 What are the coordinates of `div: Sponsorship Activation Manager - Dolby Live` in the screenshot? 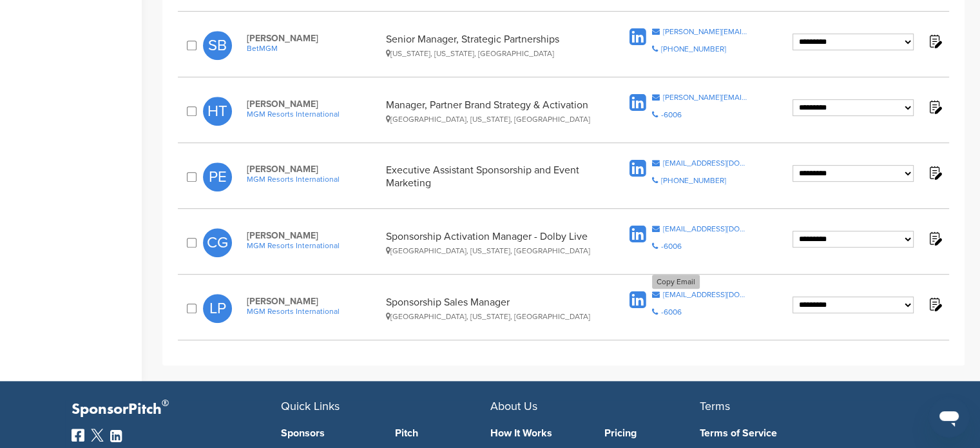 It's located at (491, 242).